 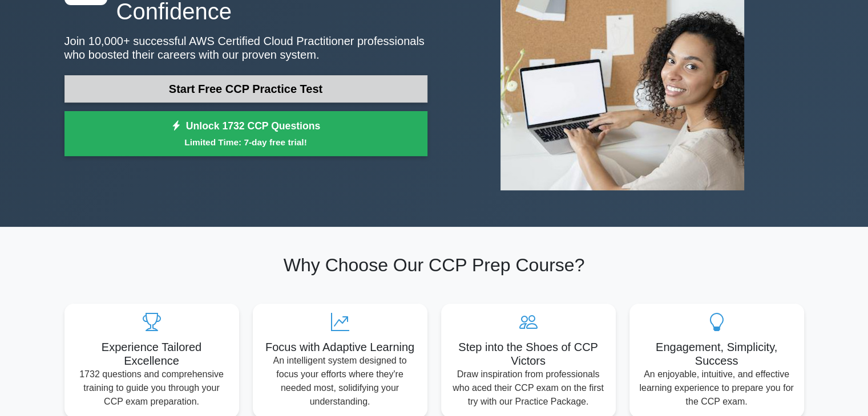 What do you see at coordinates (246, 142) in the screenshot?
I see `small: Limited Time: 7-day free trial!` at bounding box center [246, 142].